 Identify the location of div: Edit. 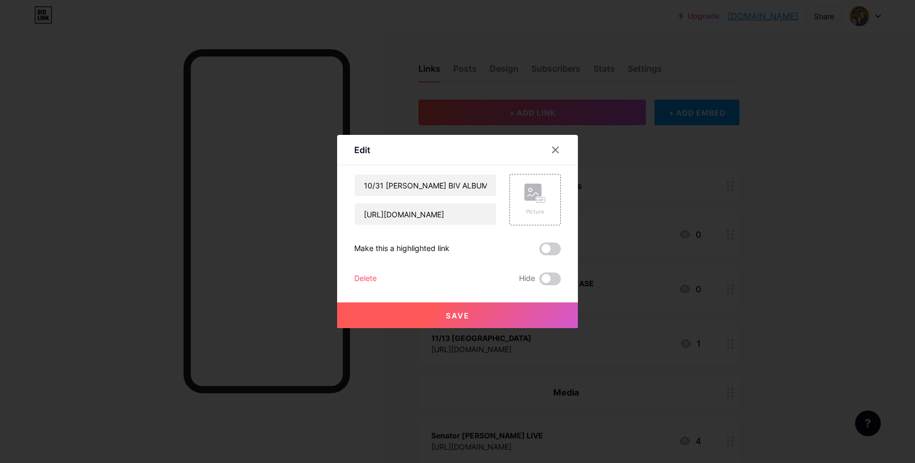
(362, 150).